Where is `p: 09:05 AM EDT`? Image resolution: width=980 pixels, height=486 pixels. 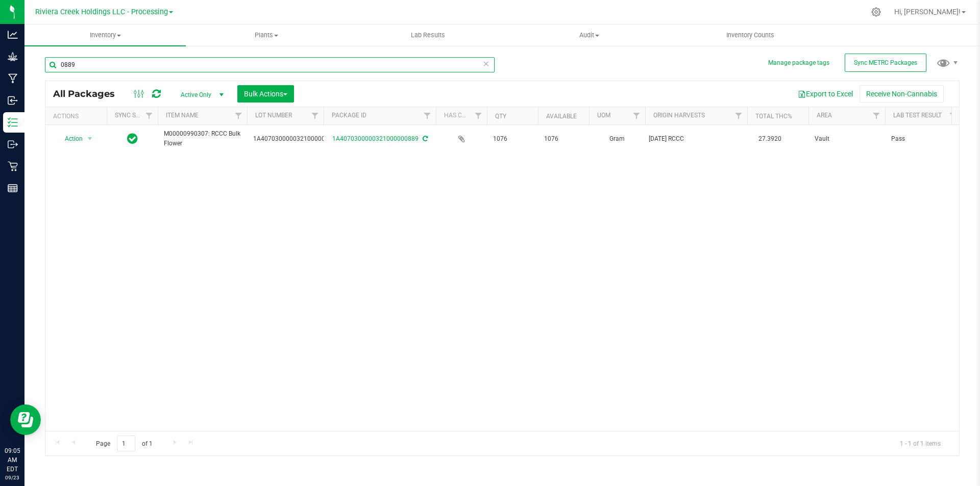 p: 09:05 AM EDT is located at coordinates (12, 460).